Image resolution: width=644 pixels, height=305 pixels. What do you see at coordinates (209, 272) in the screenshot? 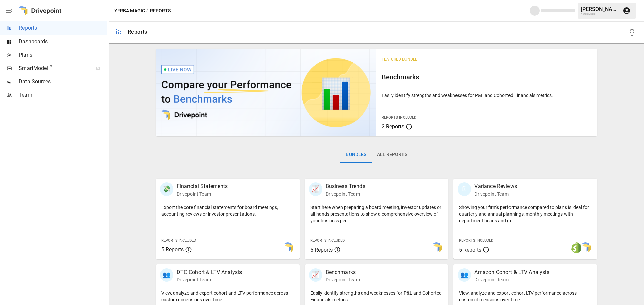
I see `p: DTC Cohort & LTV Analysis` at bounding box center [209, 272].